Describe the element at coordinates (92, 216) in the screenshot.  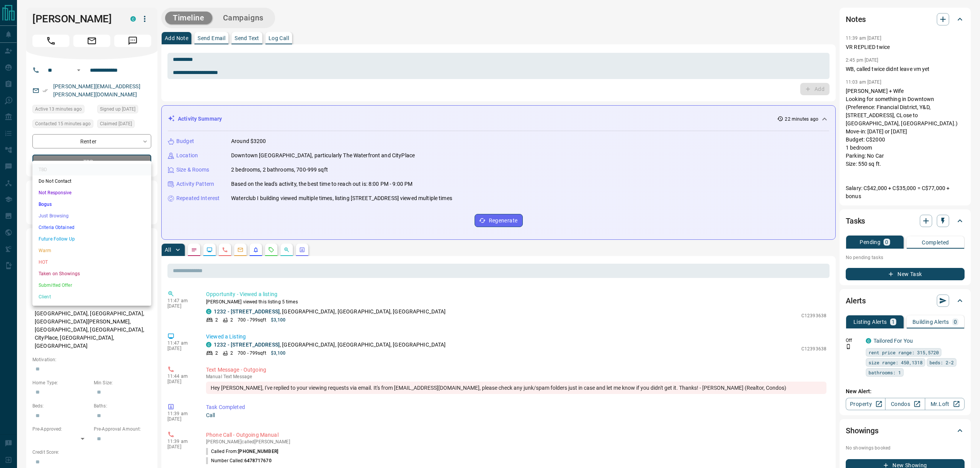
I see `li: Just Browsing` at that location.